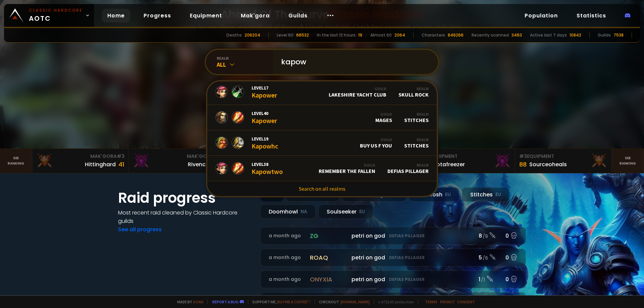 The width and height of the screenshot is (644, 308). What do you see at coordinates (234, 35) in the screenshot?
I see `div: Deaths` at bounding box center [234, 35].